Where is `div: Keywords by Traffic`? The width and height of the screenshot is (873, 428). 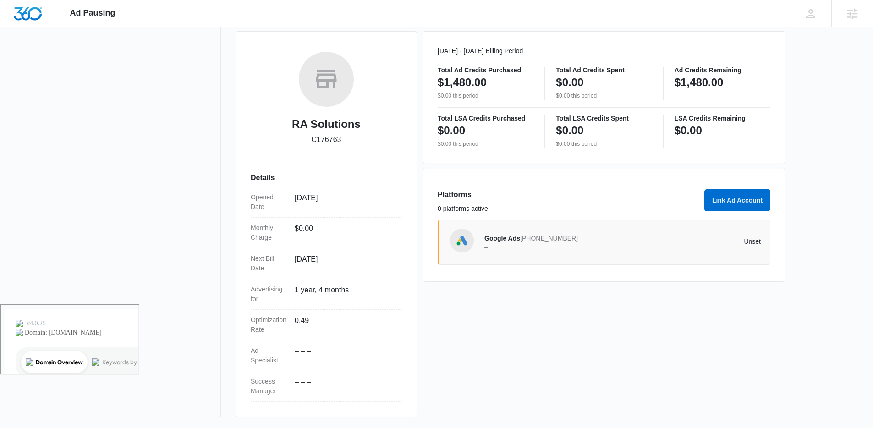 div: Keywords by Traffic is located at coordinates (128, 57).